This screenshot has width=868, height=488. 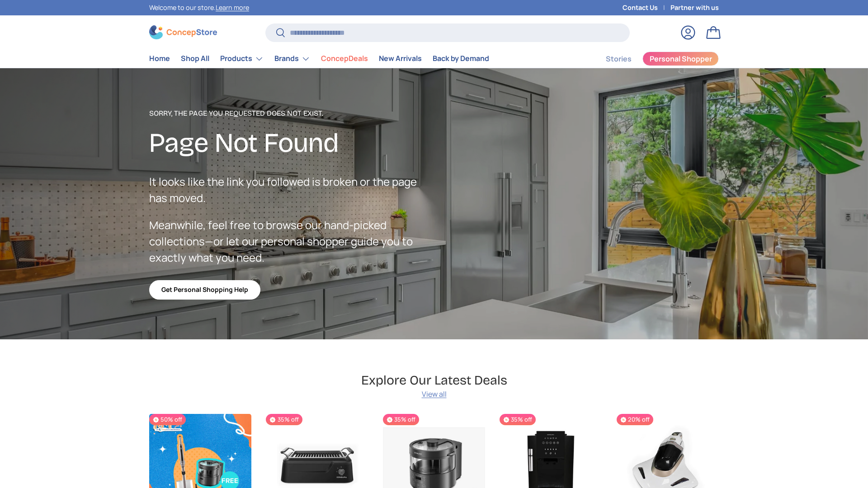 I want to click on span: Personal Shopper, so click(x=681, y=59).